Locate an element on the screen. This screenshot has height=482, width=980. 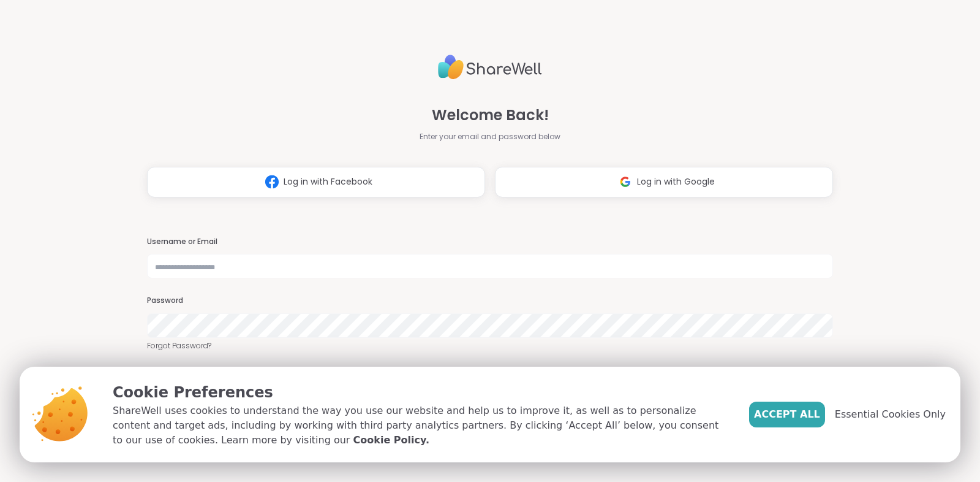
h3: Password is located at coordinates (490, 301).